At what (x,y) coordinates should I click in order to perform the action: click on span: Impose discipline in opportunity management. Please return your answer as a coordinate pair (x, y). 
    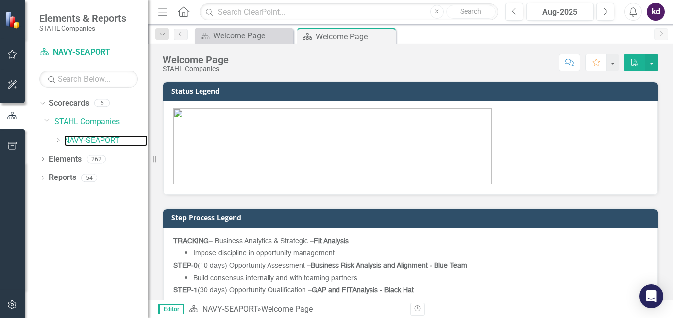
    Looking at the image, I should click on (263, 253).